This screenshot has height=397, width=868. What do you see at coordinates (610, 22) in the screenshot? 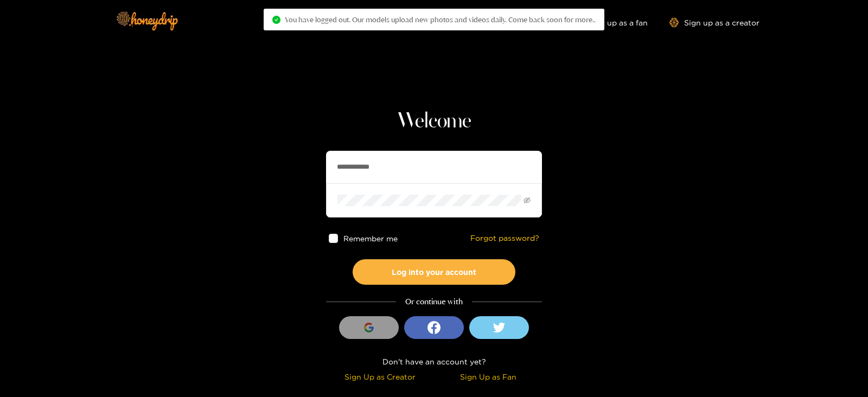
I see `a: Sign up as a fan` at bounding box center [610, 22].